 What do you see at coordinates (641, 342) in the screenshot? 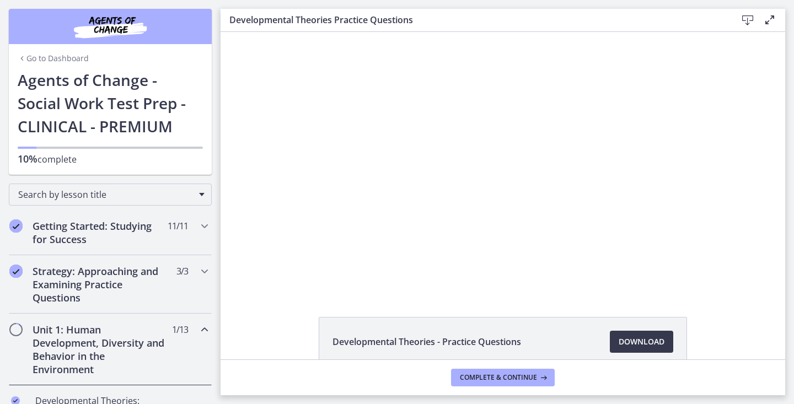
I see `a: Download` at bounding box center [641, 342].